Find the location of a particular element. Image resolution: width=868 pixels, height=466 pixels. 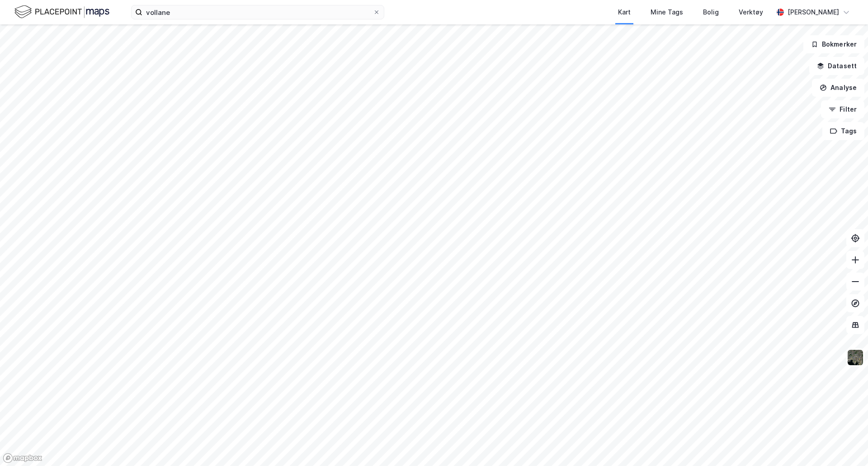

img: 9k= is located at coordinates (855, 358).